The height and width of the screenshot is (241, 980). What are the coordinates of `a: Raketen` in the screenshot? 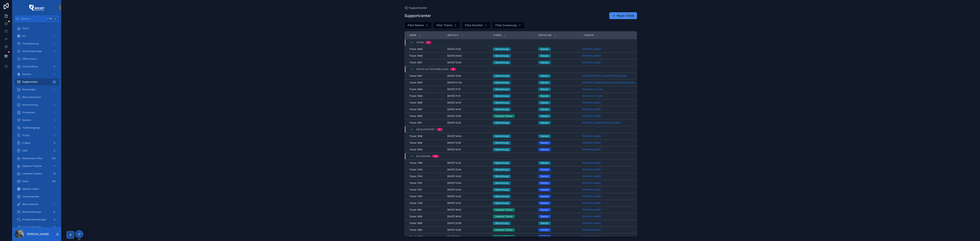 It's located at (37, 120).